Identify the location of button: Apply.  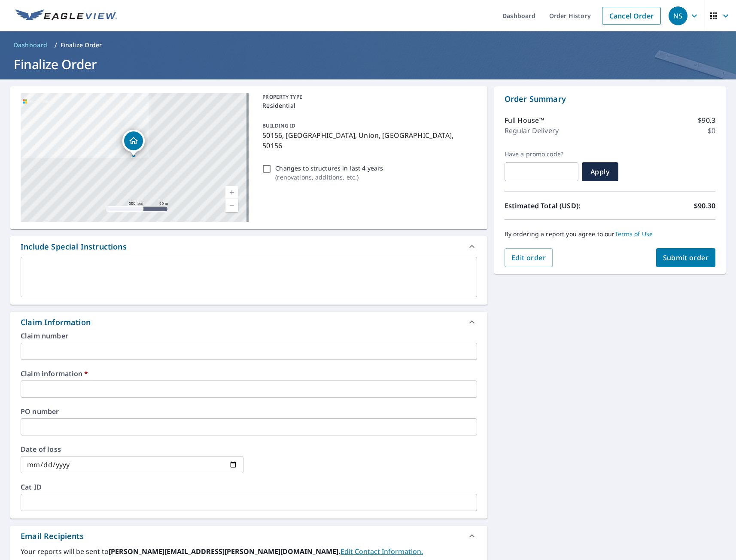
(600, 172).